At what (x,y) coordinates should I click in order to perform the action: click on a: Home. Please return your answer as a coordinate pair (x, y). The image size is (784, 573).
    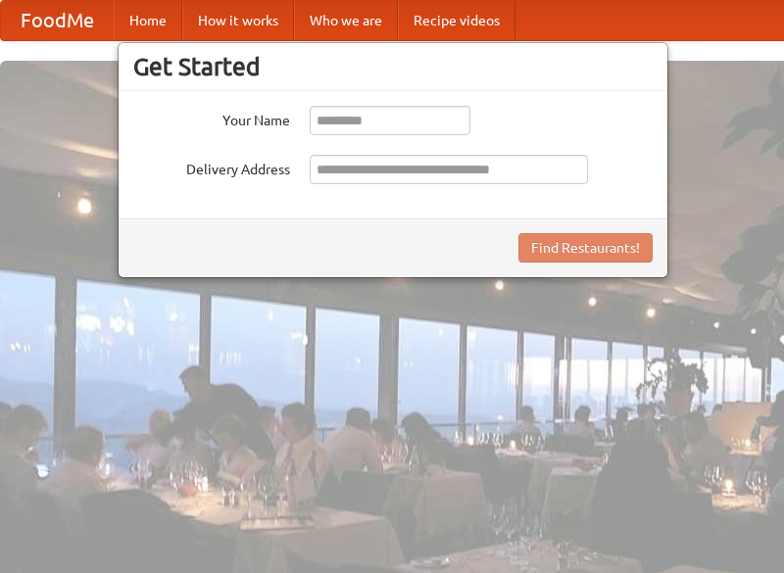
    Looking at the image, I should click on (148, 21).